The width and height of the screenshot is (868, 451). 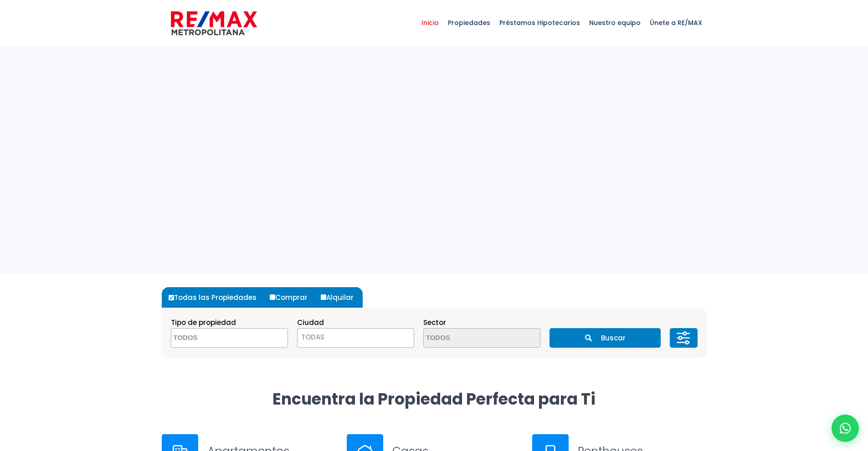 I want to click on label: Alquilar, so click(x=340, y=297).